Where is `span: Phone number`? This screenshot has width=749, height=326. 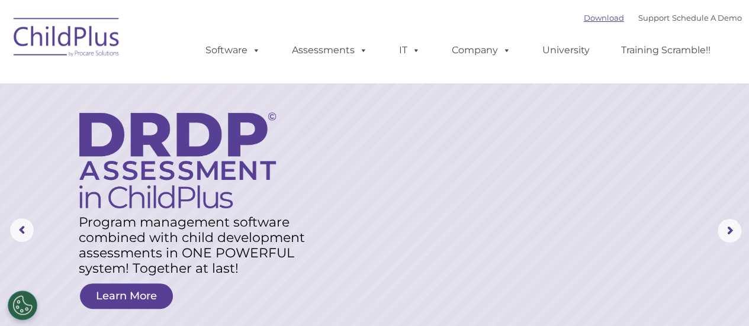
span: Phone number is located at coordinates (190, 131).